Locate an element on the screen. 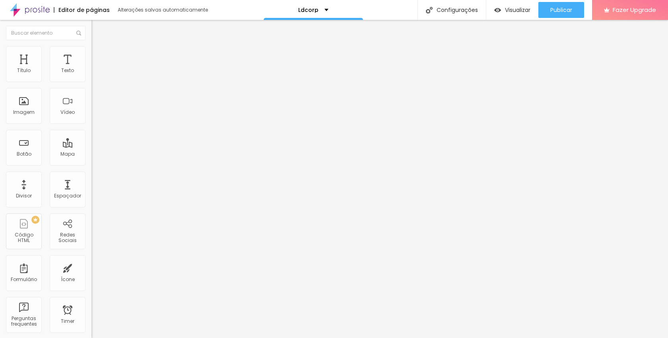  div: Texto is located at coordinates (68, 70).